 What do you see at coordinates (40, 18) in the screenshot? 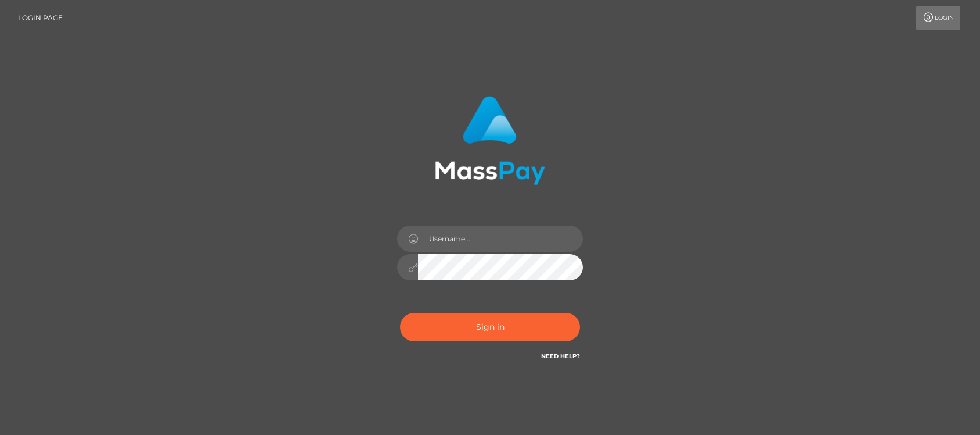
I see `a: Login Page` at bounding box center [40, 18].